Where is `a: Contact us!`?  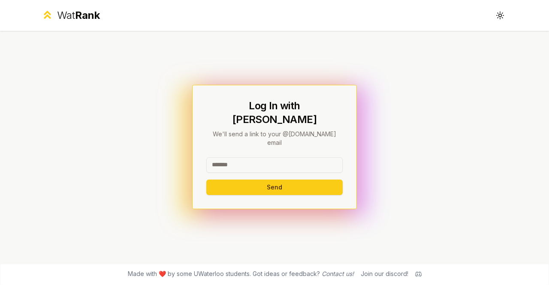
a: Contact us! is located at coordinates (338, 274).